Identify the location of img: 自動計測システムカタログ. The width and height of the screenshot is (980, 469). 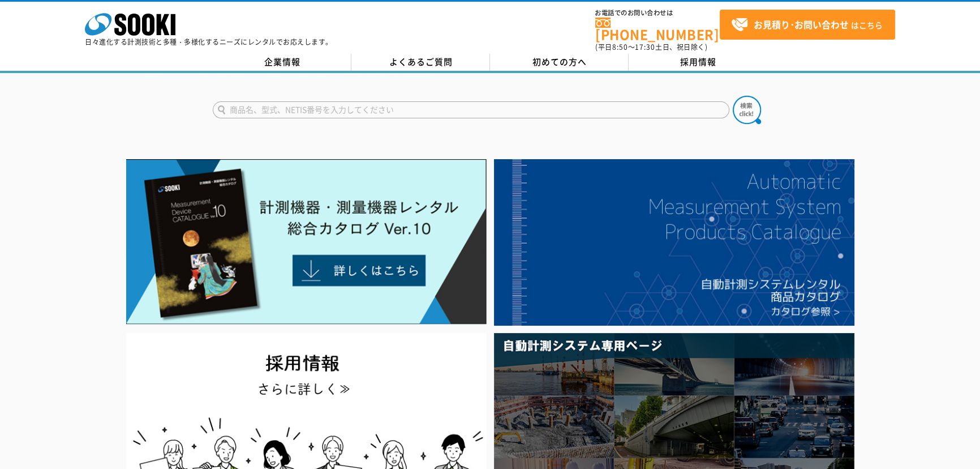
(674, 242).